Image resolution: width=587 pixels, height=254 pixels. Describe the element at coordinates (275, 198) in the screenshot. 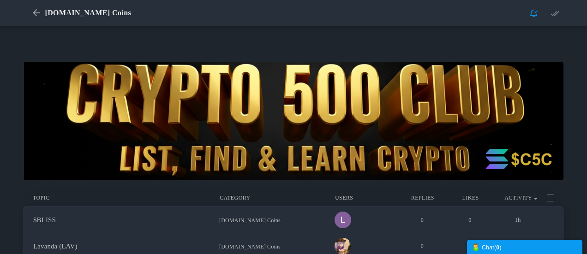

I see `li: Category` at that location.